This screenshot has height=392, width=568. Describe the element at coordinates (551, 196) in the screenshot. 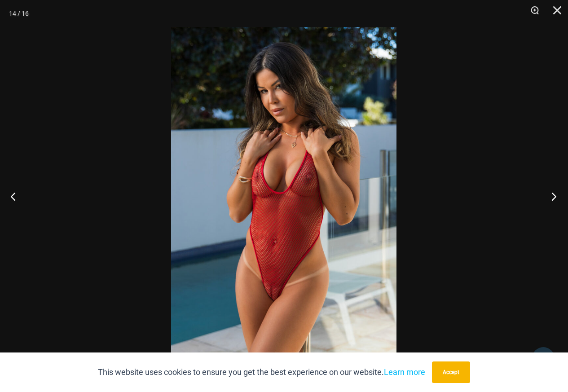

I see `button: Next` at that location.